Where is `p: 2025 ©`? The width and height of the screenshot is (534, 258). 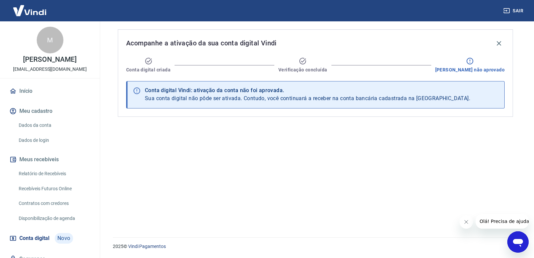 p: 2025 © is located at coordinates (316, 246).